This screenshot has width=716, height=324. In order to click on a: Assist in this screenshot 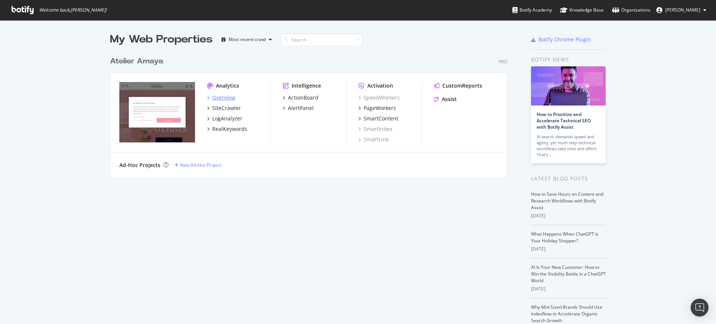, I will do `click(446, 99)`.